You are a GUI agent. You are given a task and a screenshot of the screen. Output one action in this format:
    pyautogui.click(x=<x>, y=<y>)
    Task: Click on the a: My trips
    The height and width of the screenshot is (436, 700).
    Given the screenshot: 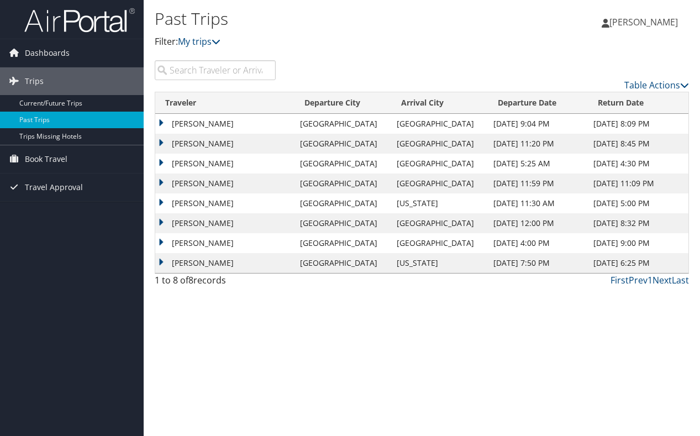 What is the action you would take?
    pyautogui.click(x=199, y=41)
    